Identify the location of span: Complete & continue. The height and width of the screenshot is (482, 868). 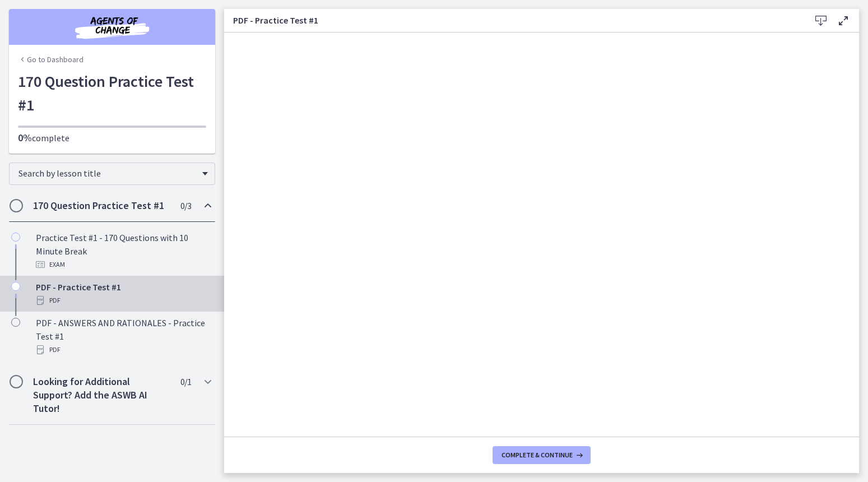
(537, 455).